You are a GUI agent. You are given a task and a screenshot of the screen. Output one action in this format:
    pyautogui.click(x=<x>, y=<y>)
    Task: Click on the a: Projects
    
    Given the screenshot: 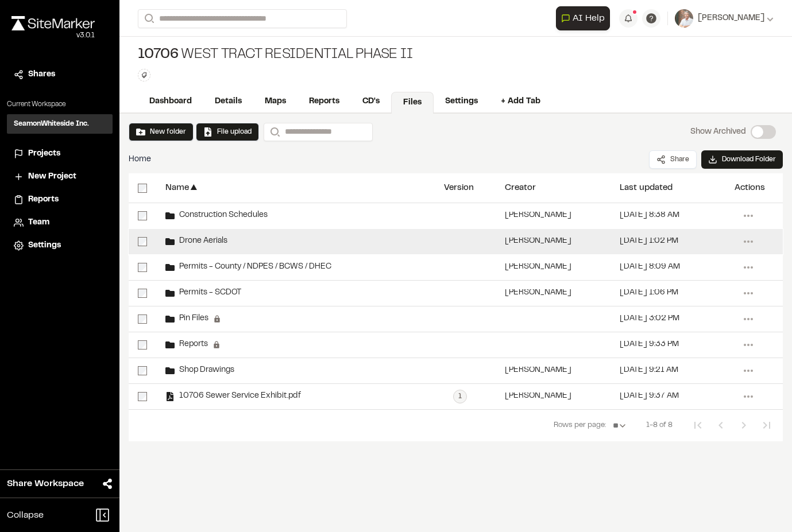 What is the action you would take?
    pyautogui.click(x=60, y=154)
    